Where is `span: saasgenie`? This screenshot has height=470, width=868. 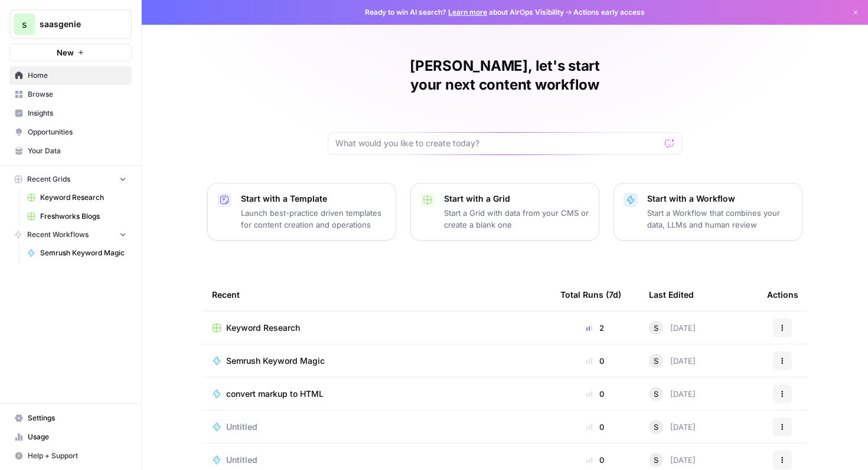 span: saasgenie is located at coordinates (75, 24).